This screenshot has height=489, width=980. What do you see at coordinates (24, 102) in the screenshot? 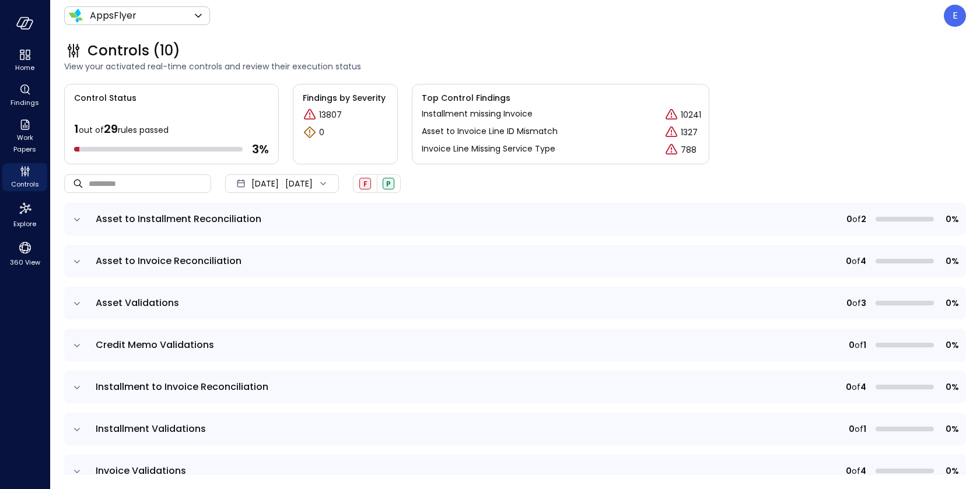
I see `span: Findings` at bounding box center [24, 102].